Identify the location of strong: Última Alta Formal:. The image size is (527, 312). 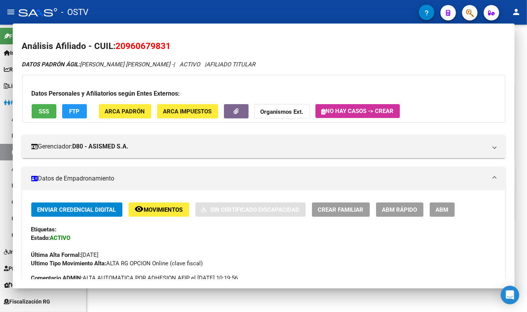
(56, 255).